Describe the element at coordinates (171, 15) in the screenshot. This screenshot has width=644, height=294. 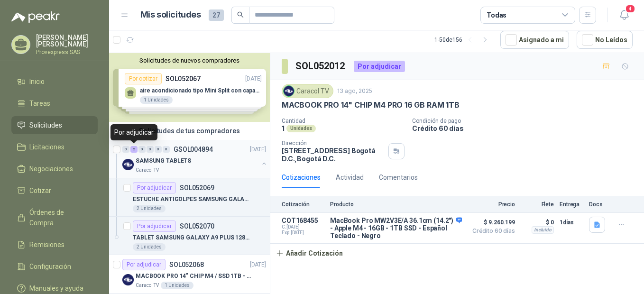
I see `h1: Mis solicitudes` at that location.